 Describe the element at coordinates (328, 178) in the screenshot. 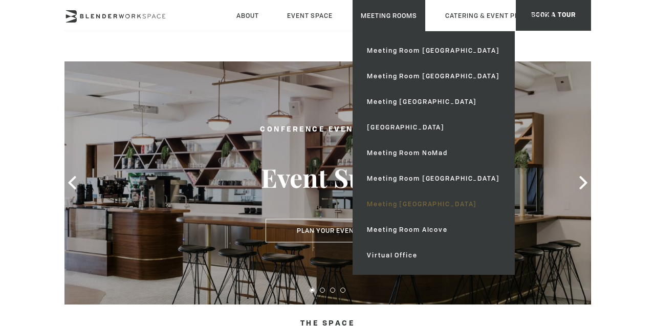

I see `h3: Event Suite` at that location.